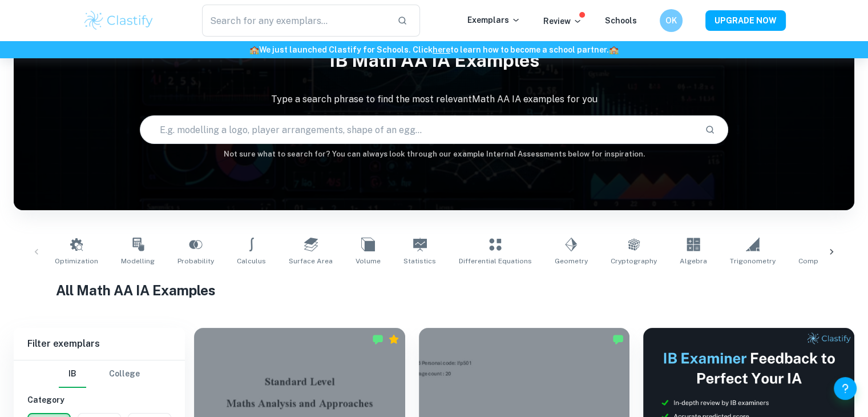  What do you see at coordinates (671, 21) in the screenshot?
I see `button: OK` at bounding box center [671, 21].